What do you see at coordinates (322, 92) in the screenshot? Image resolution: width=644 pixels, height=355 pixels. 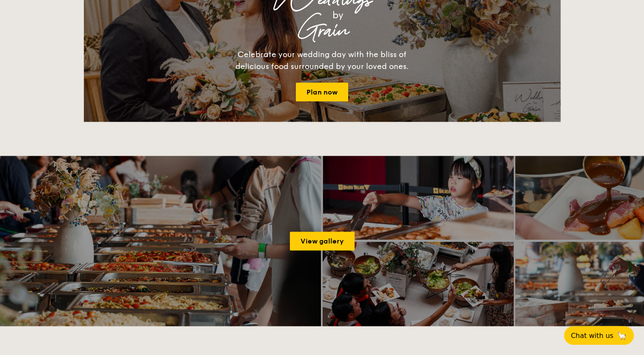 I see `a: Plan now` at bounding box center [322, 92].